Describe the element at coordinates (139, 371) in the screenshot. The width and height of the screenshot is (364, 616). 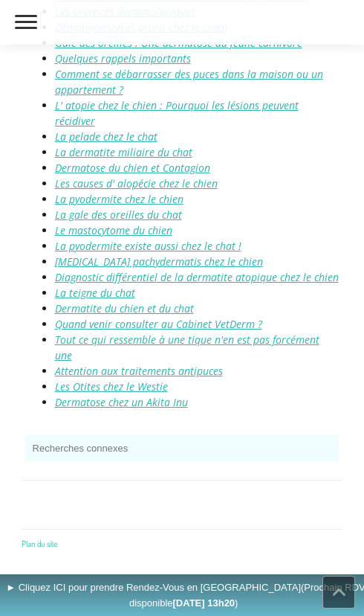
I see `a: Attention aux traitements antipuces` at that location.